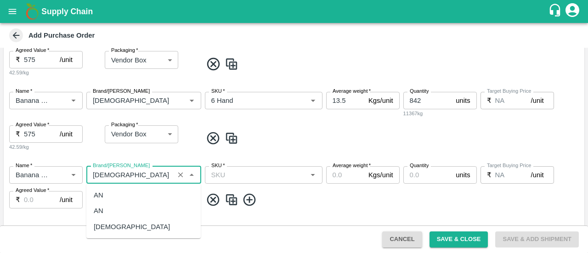 This screenshot has height=253, width=588. I want to click on b: Supply Chain, so click(67, 11).